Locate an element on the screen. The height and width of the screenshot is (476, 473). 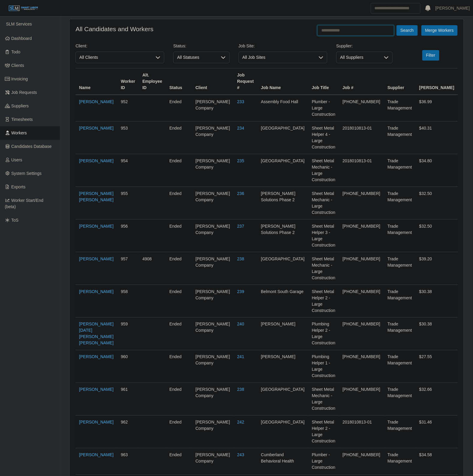
td: $32.66 is located at coordinates (437, 399).